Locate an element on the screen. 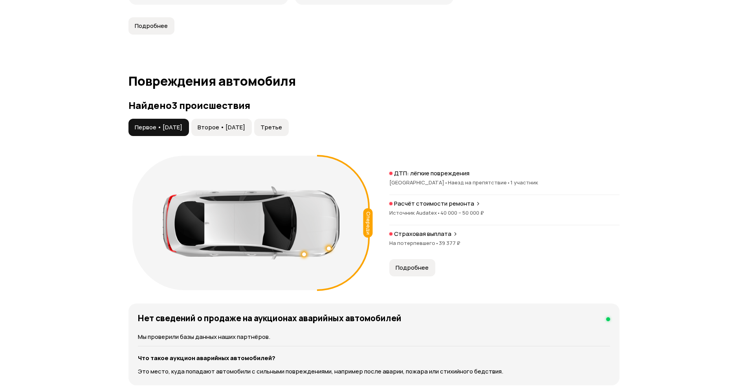 The image size is (748, 390). h3: Найдено 3 происшествия is located at coordinates (374, 105).